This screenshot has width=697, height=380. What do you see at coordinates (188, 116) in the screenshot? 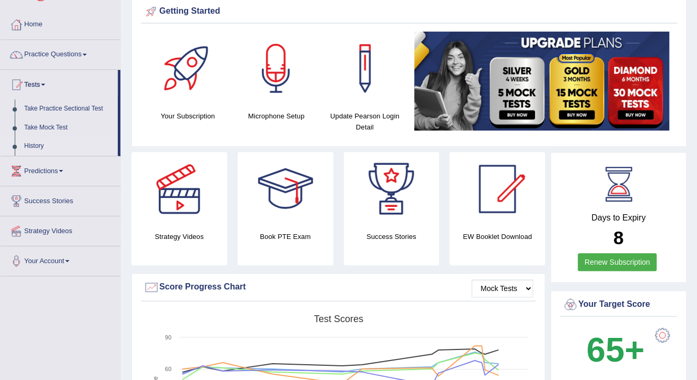
I see `h4: Your Subscription` at bounding box center [188, 116].